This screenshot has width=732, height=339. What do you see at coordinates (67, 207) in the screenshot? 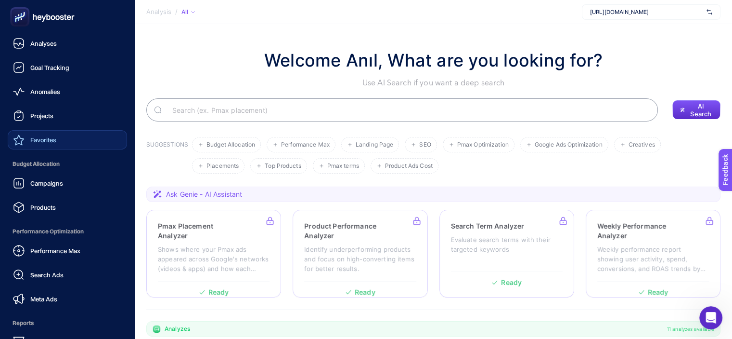
I see `a: Products` at bounding box center [67, 207].